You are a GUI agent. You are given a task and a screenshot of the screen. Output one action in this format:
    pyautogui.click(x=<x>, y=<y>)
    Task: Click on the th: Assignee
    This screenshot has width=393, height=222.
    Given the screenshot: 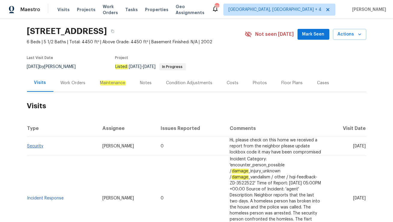 What is the action you would take?
    pyautogui.click(x=127, y=128)
    